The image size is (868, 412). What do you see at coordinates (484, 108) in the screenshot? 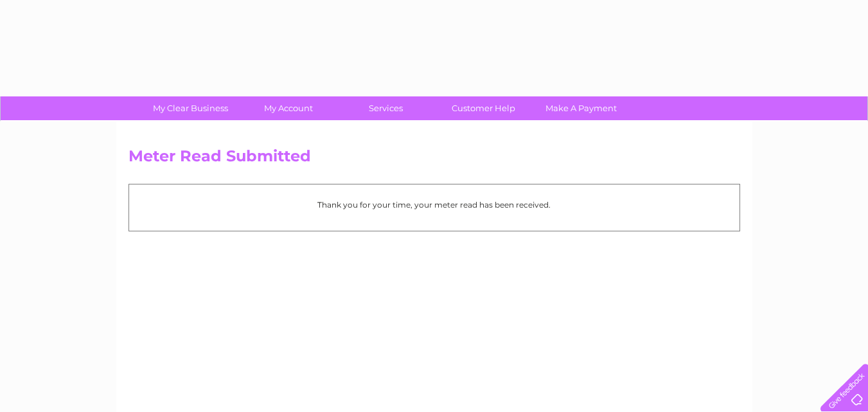
I see `a: Customer Help` at bounding box center [484, 108].